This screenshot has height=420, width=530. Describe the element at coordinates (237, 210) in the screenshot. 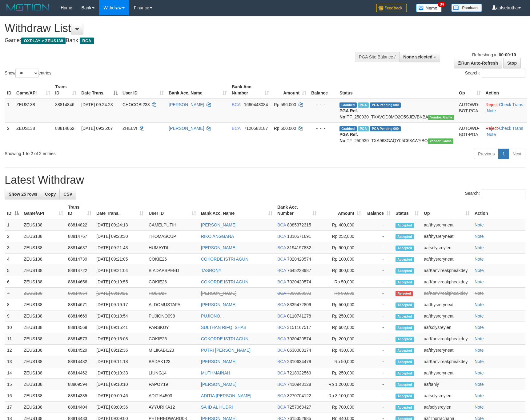

I see `th: Bank Acc. Name: activate to sort column ascending` at that location.